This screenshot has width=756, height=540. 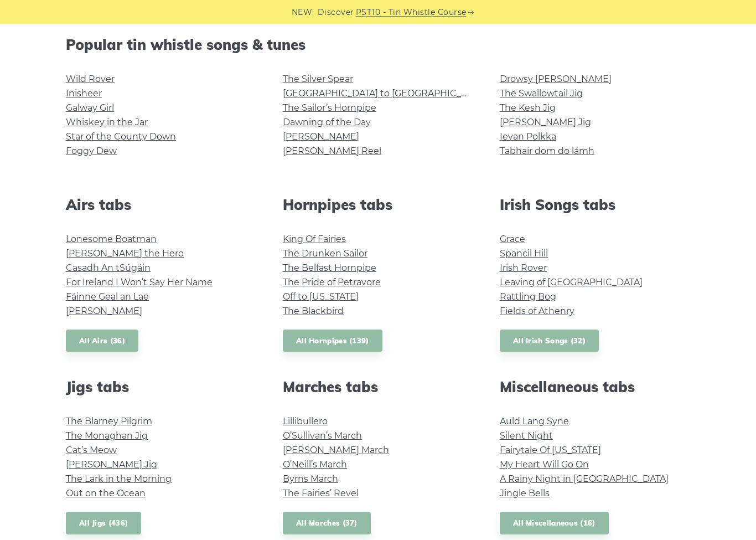 What do you see at coordinates (523, 268) in the screenshot?
I see `a: Irish Rover` at bounding box center [523, 268].